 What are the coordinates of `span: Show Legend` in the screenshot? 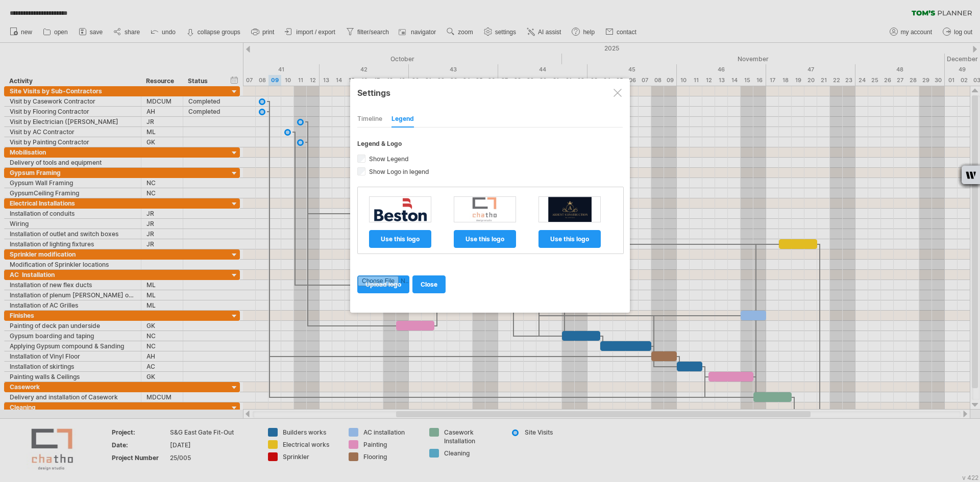 It's located at (388, 159).